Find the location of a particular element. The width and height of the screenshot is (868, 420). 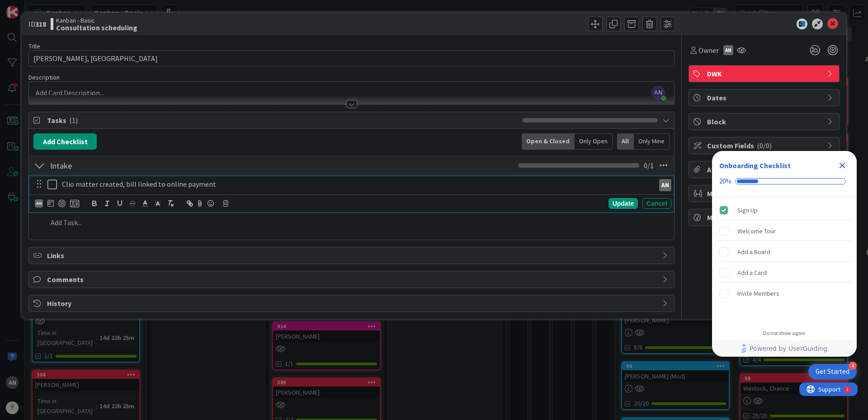

span: Owner is located at coordinates (709, 50).